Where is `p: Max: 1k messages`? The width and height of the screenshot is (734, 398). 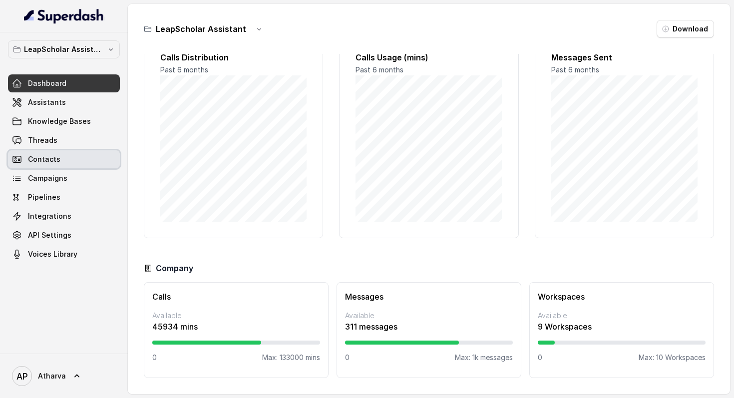
p: Max: 1k messages is located at coordinates (484, 357).